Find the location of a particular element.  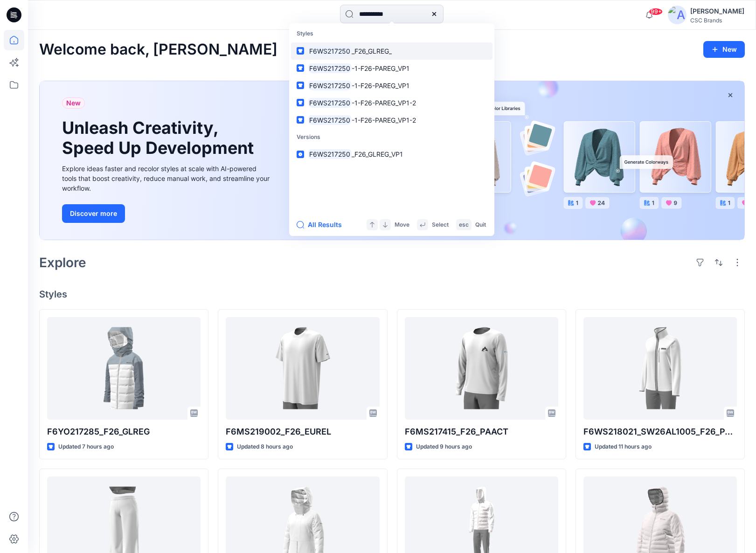

span: New is located at coordinates (73, 103).